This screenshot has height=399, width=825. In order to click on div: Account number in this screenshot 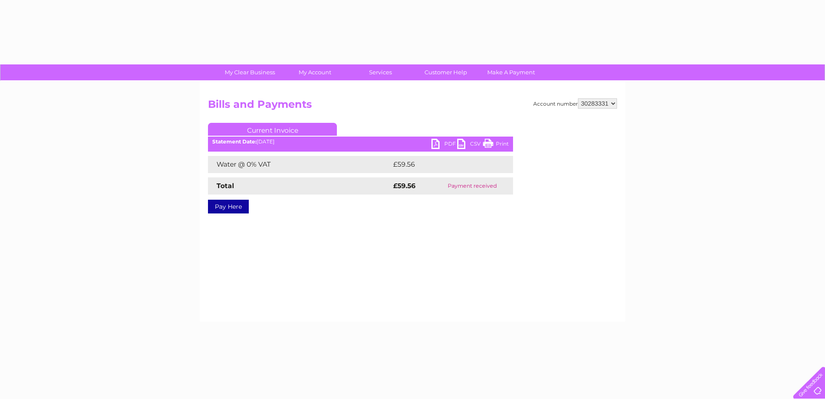, I will do `click(575, 104)`.